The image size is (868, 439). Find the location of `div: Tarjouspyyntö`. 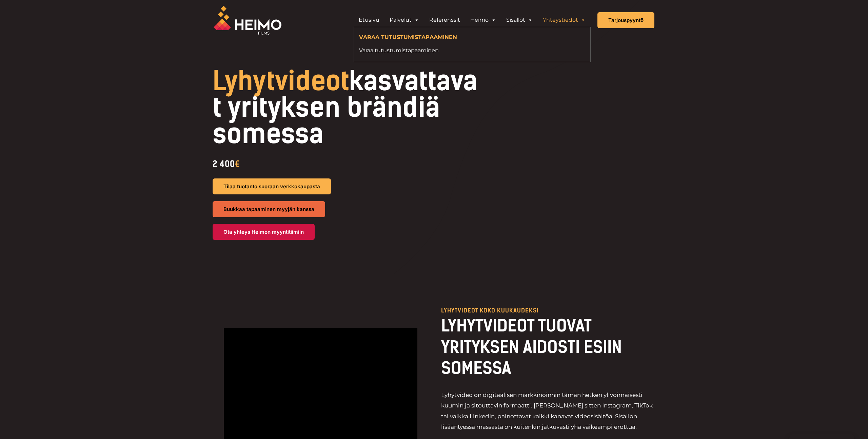

div: Tarjouspyyntö is located at coordinates (626, 20).